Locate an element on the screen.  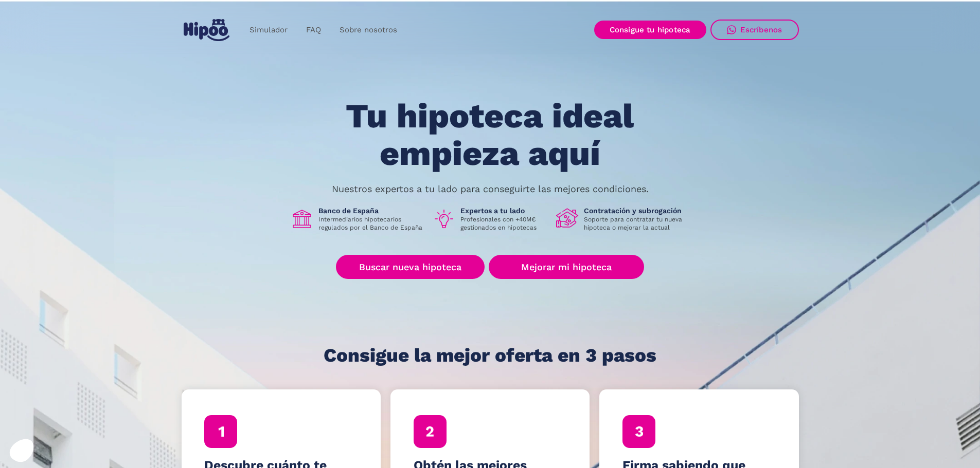
h1: Consigue la mejor oferta en 3 pasos is located at coordinates (490, 356).